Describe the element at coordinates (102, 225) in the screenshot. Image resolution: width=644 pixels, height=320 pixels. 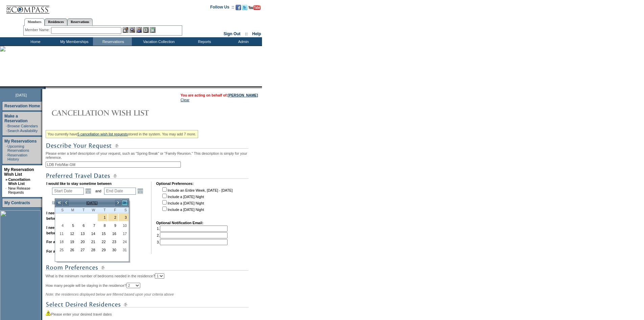
I see `a: 8` at that location.